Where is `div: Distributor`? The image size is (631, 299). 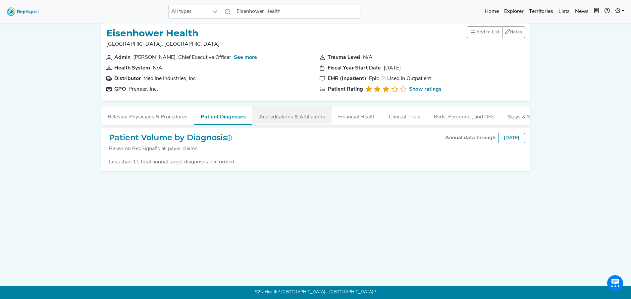 div: Distributor is located at coordinates (127, 79).